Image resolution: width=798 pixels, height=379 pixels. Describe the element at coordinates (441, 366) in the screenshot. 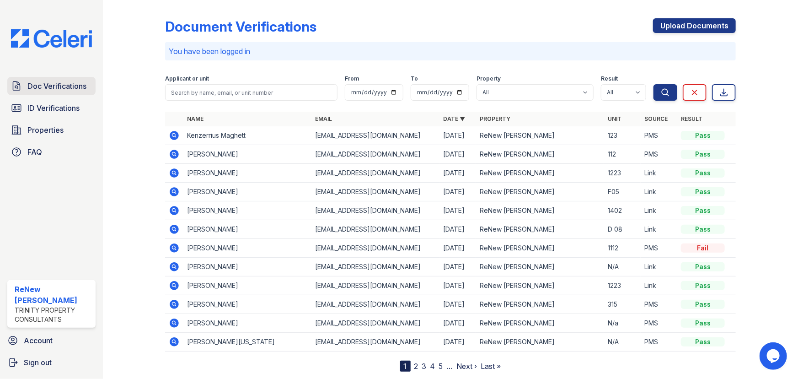

I see `a: 5` at that location.